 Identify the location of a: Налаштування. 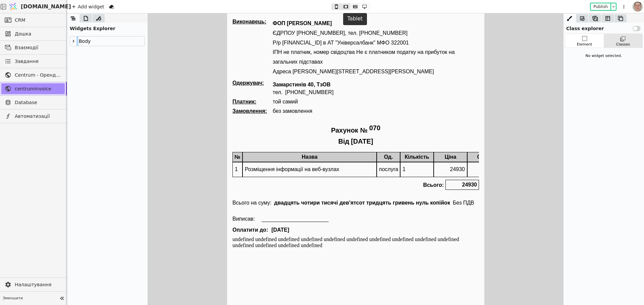
(33, 285).